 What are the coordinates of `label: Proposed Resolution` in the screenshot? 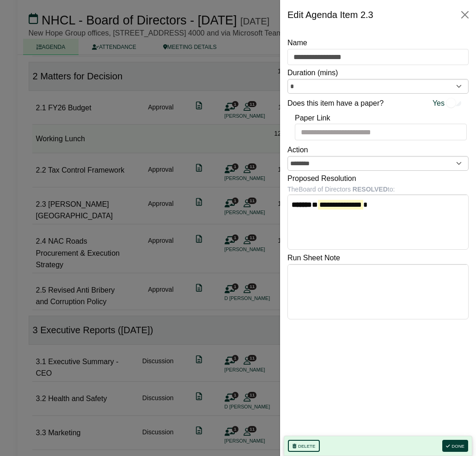 It's located at (321, 178).